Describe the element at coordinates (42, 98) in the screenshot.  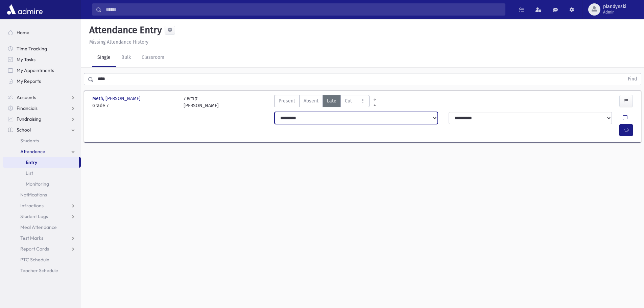
I see `a: Accounts` at that location.